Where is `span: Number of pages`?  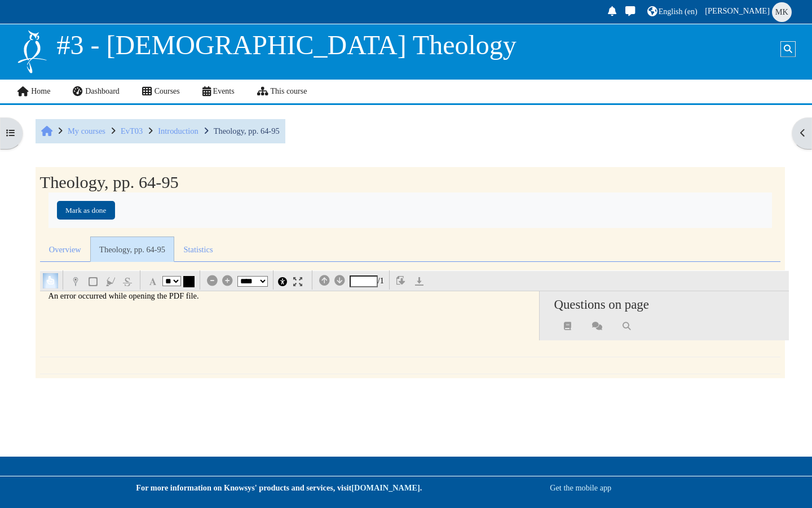 span: Number of pages is located at coordinates (382, 281).